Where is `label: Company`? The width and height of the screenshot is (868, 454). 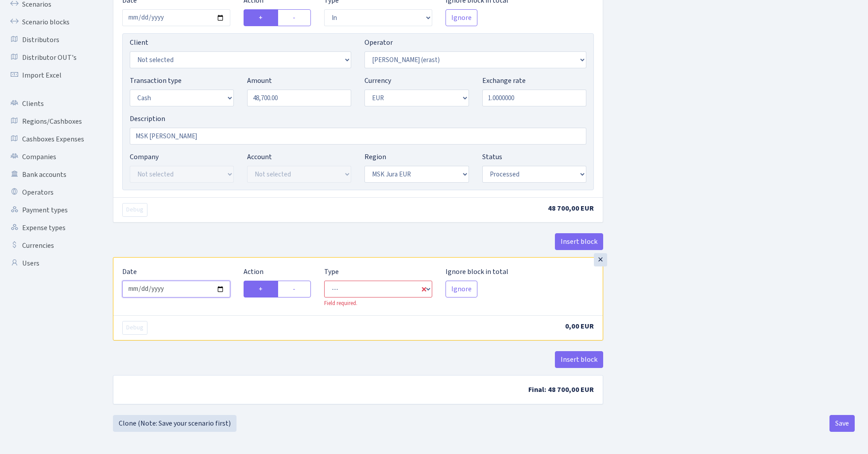
label: Company is located at coordinates (144, 157).